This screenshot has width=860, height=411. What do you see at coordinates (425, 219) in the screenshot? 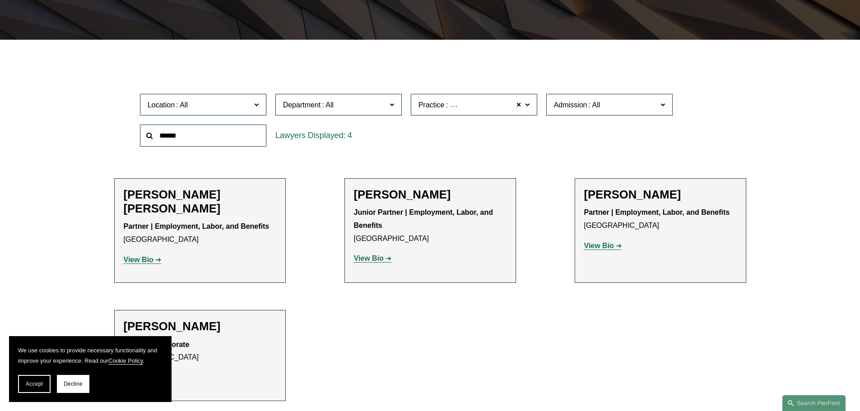
I see `strong: Junior Partner | Employment, Labor, and Benefits` at bounding box center [425, 219].